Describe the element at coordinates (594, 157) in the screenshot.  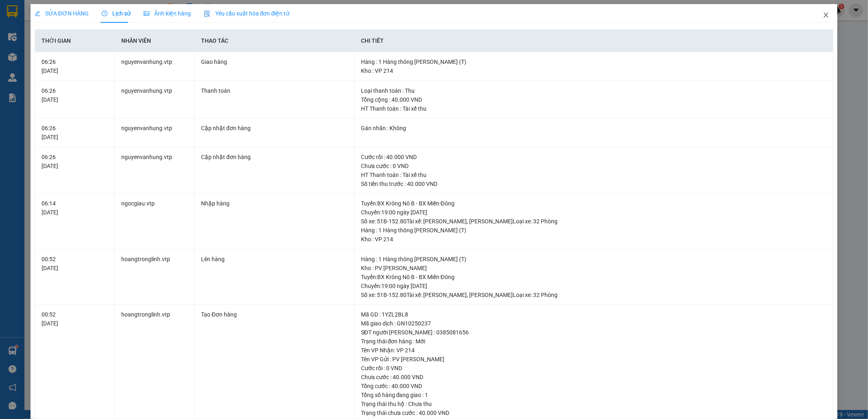
I see `div: Cước rồi : 40.000 VND` at that location.